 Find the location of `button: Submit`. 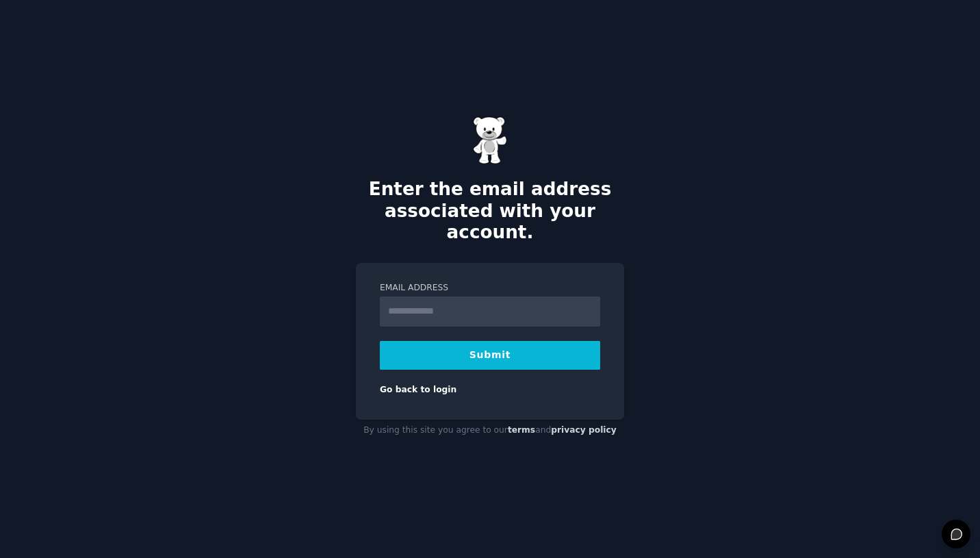

button: Submit is located at coordinates (490, 355).